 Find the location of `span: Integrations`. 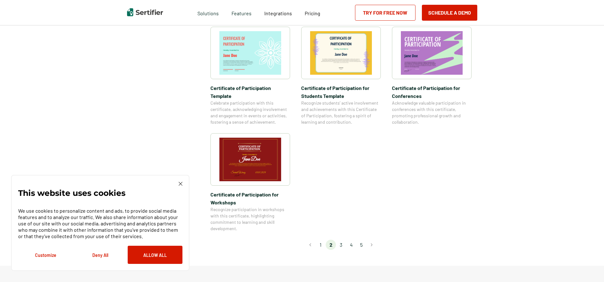

span: Integrations is located at coordinates (278, 13).